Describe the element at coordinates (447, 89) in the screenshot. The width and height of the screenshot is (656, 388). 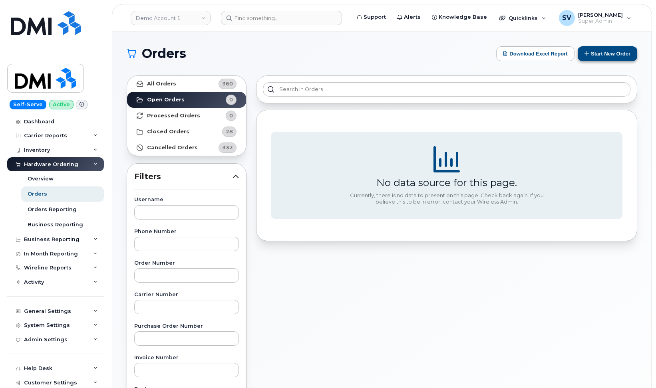
I see `input: Search in orders` at that location.